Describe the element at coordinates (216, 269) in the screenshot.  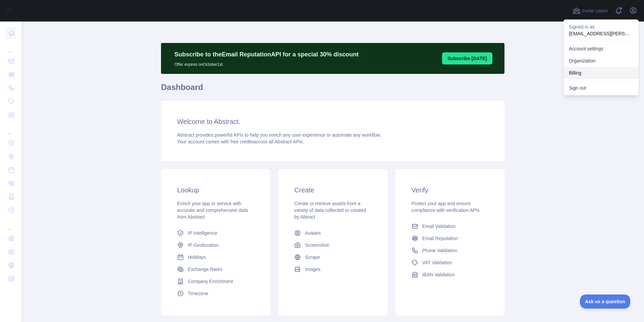
I see `a: Exchange Rates` at that location.